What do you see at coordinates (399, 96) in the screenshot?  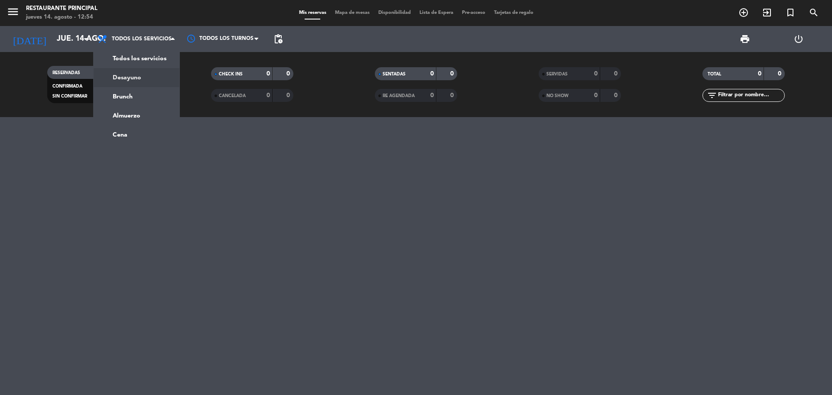 I see `span: RE AGENDADA` at bounding box center [399, 96].